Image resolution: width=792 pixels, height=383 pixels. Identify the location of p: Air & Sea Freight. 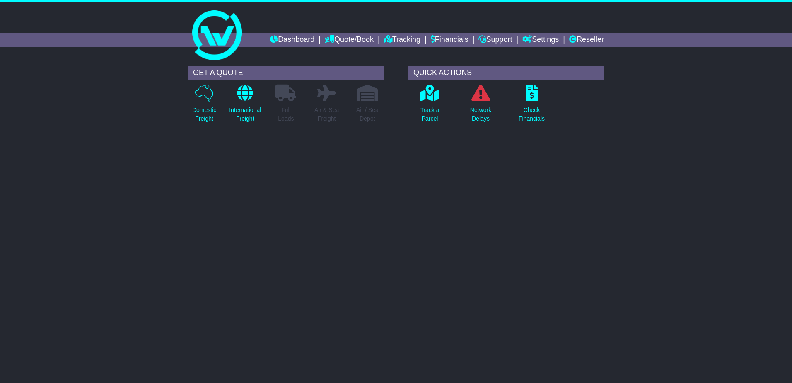
(326, 114).